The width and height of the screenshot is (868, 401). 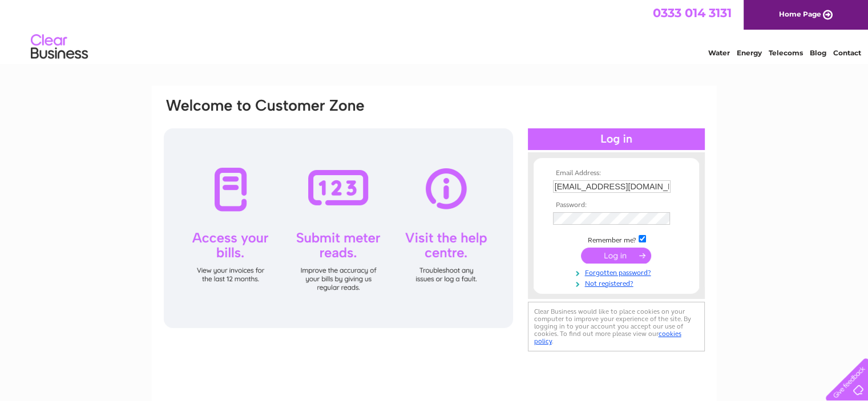 What do you see at coordinates (818, 52) in the screenshot?
I see `a: Blog` at bounding box center [818, 52].